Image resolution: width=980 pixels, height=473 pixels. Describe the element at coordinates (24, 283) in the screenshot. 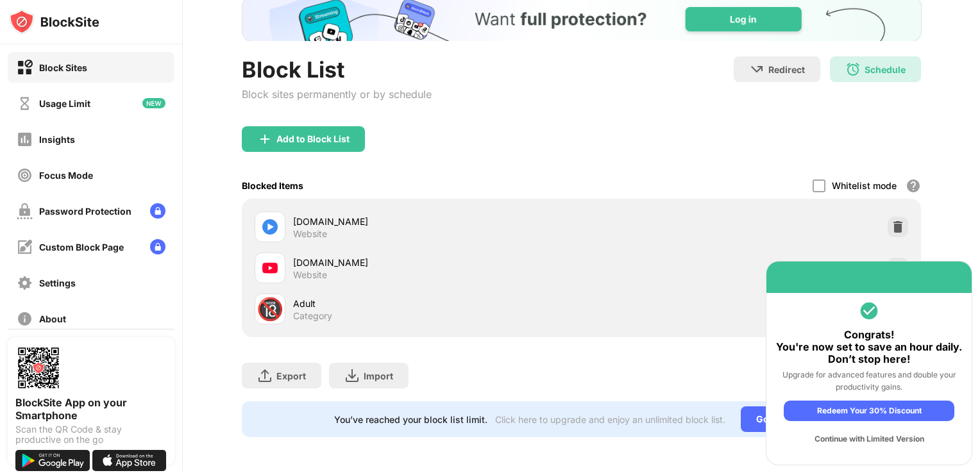

I see `img: settings-off.svg` at that location.